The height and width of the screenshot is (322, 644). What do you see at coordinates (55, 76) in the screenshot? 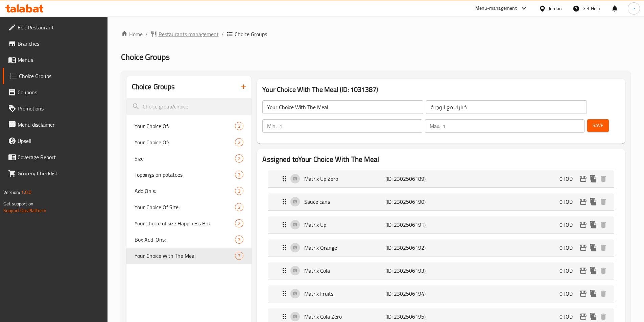
I see `a: Choice Groups` at bounding box center [55, 76].